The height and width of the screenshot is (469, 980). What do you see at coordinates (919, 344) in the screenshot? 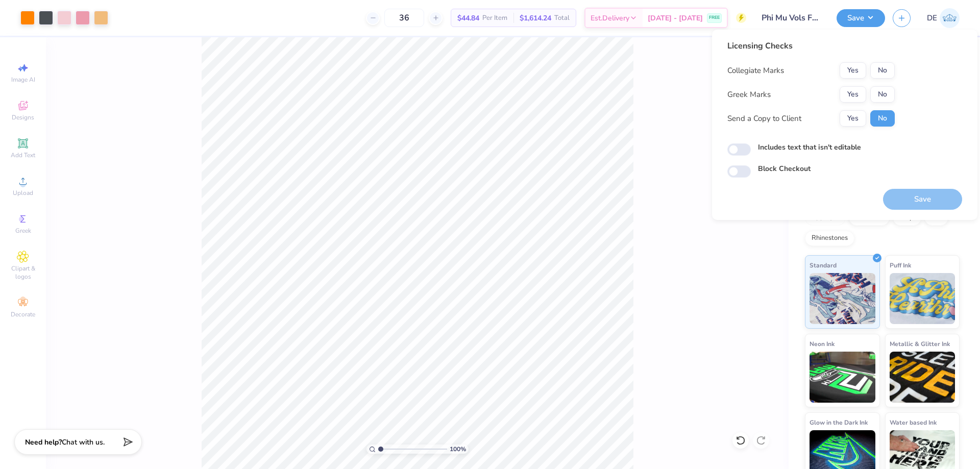
I see `span: Metallic & Glitter Ink` at bounding box center [919, 344].